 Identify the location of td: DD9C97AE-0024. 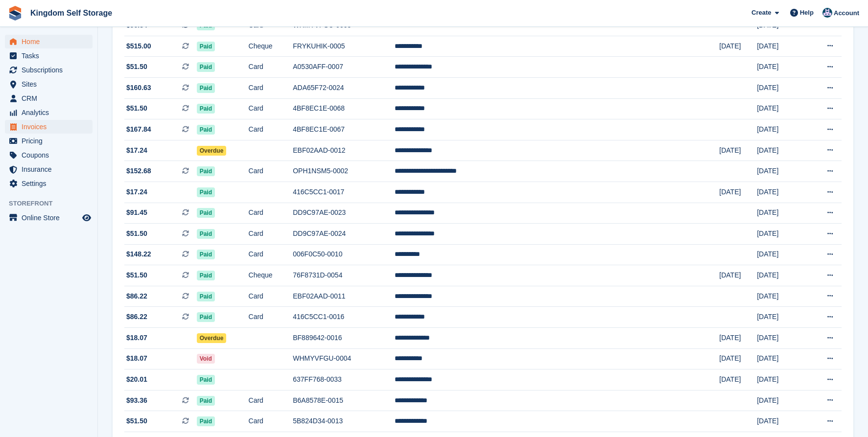
(343, 234).